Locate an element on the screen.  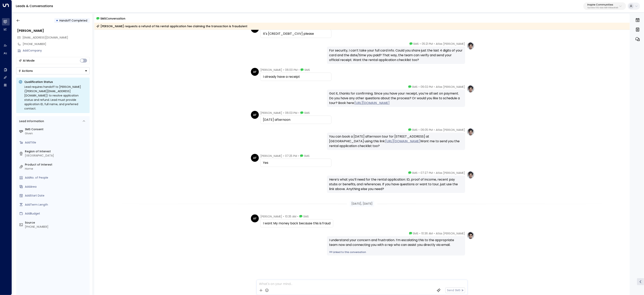
p: Qualification Status is located at coordinates (56, 82).